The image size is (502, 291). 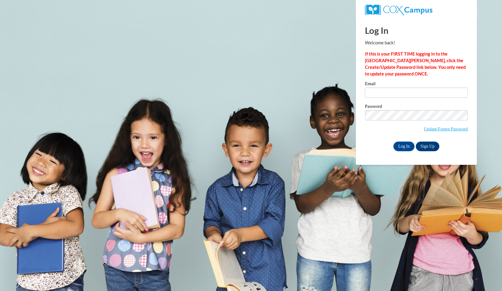 I want to click on img: COX Campus, so click(x=398, y=10).